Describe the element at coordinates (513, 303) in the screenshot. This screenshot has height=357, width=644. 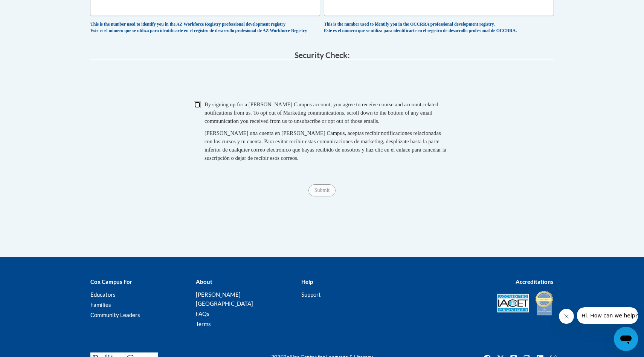
I see `img: Accredited IACET® Provider` at that location.